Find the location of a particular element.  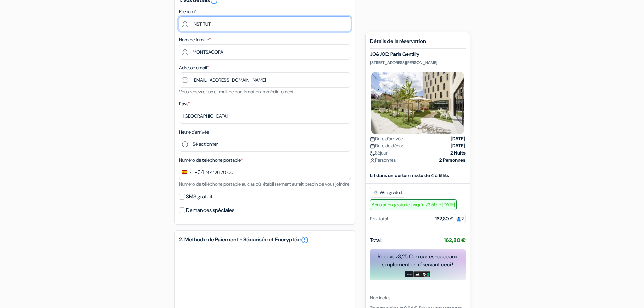

a: error_outline is located at coordinates (305, 240).